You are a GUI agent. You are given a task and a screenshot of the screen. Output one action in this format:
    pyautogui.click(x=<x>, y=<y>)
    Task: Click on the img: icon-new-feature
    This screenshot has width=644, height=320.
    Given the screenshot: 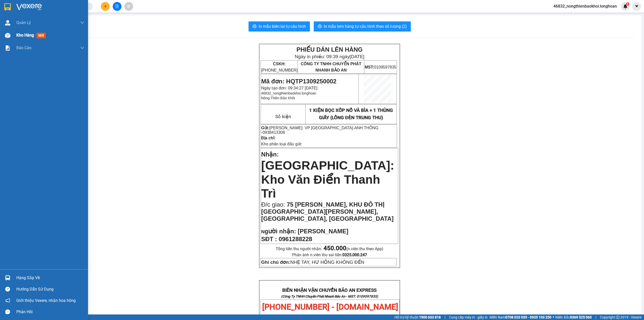 What is the action you would take?
    pyautogui.click(x=626, y=7)
    